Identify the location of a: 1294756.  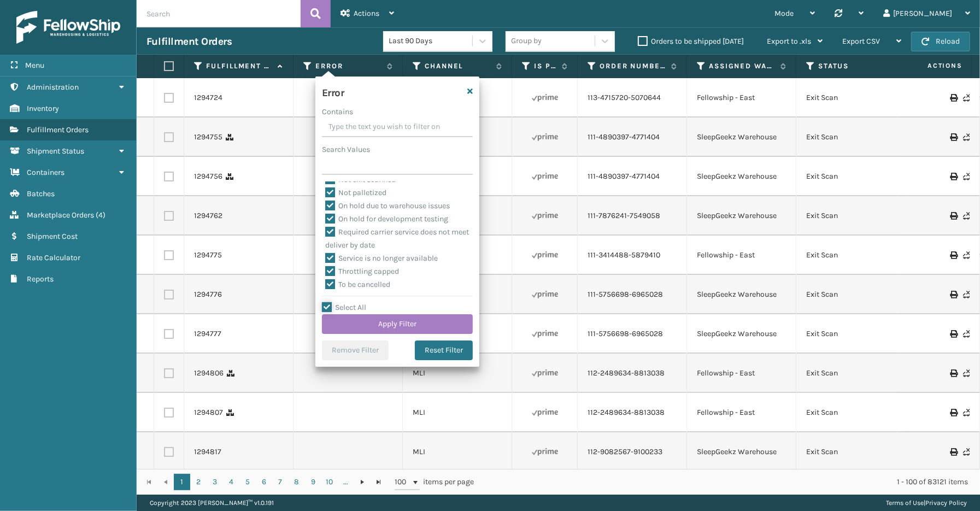
(208, 177).